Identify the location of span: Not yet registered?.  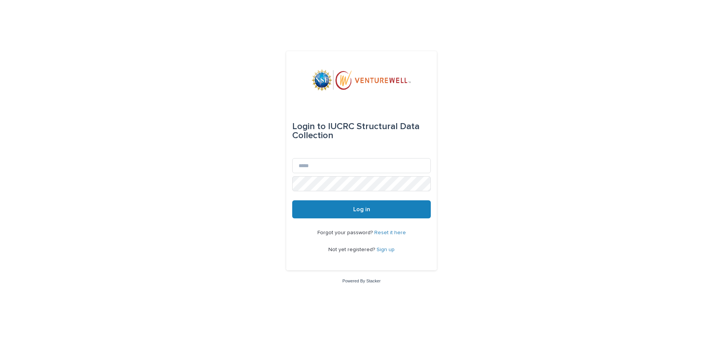
(353, 250).